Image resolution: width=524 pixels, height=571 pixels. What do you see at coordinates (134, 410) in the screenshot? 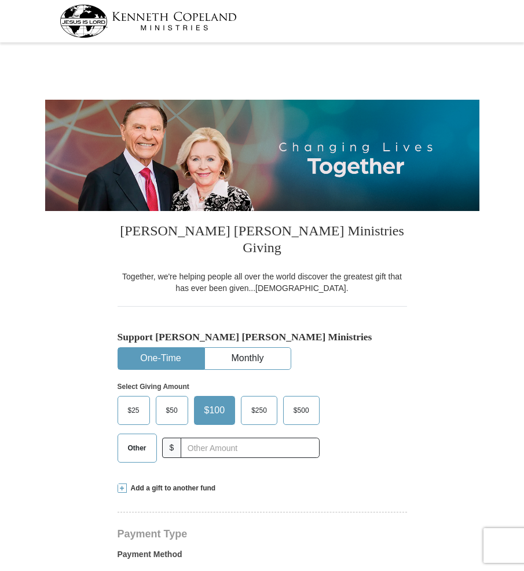
I see `span: $25` at bounding box center [134, 410].